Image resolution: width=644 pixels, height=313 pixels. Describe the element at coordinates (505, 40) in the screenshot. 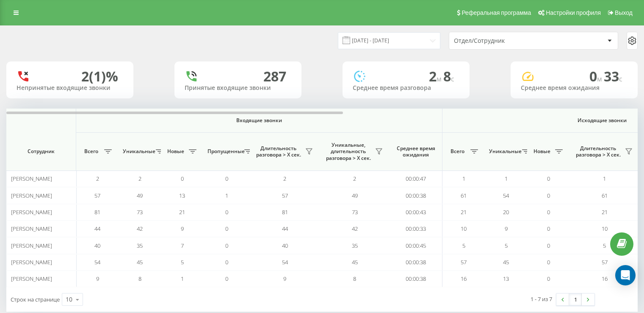

I see `div: Отдел/Сотрудник` at that location.